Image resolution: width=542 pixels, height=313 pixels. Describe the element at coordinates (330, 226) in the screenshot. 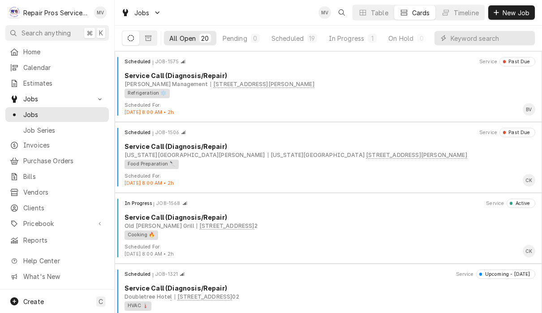

I see `div: Object Subtext` at that location.